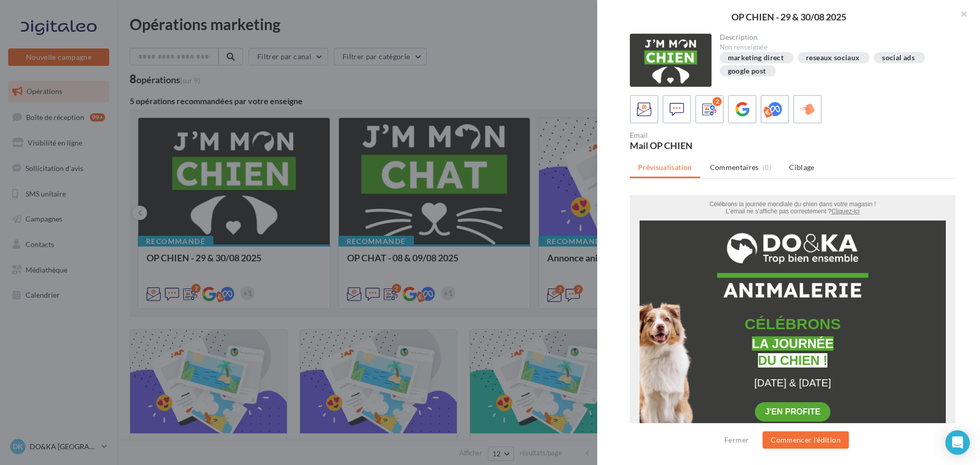  What do you see at coordinates (215, 16) in the screenshot?
I see `u: Cliquez-ici` at bounding box center [215, 16].